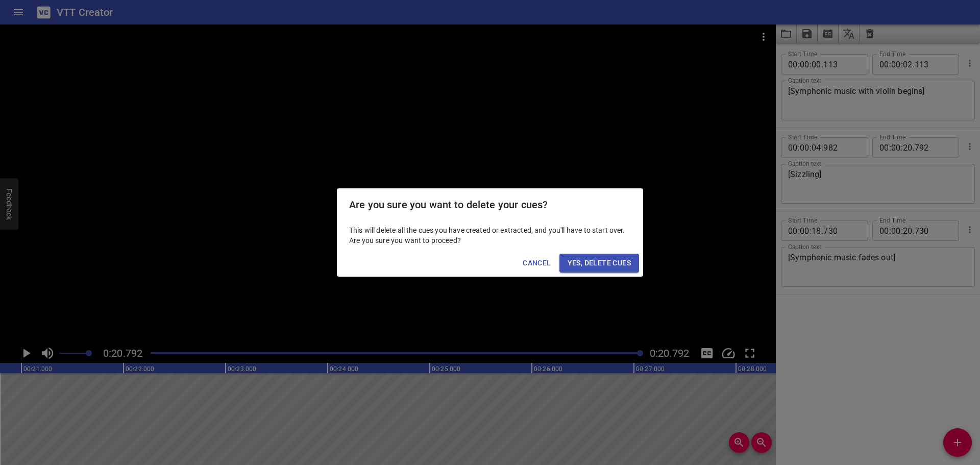  What do you see at coordinates (599, 263) in the screenshot?
I see `span: Yes, Delete Cues` at bounding box center [599, 263].